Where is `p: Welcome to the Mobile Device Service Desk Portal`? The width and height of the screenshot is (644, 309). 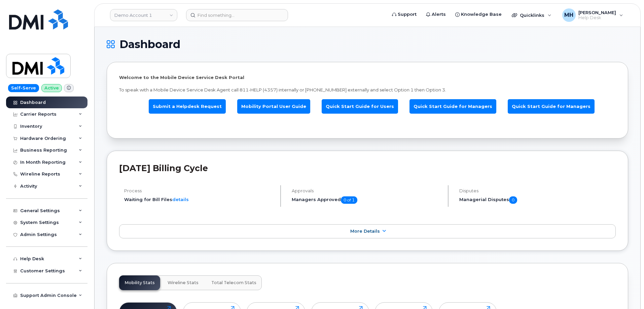
p: Welcome to the Mobile Device Service Desk Portal is located at coordinates (368, 77).